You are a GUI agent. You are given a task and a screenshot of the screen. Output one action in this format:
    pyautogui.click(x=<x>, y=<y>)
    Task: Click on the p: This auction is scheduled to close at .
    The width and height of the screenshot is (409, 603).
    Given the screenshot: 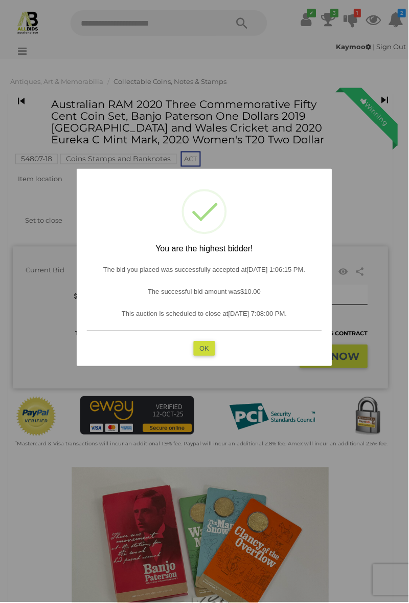 What is the action you would take?
    pyautogui.click(x=205, y=314)
    